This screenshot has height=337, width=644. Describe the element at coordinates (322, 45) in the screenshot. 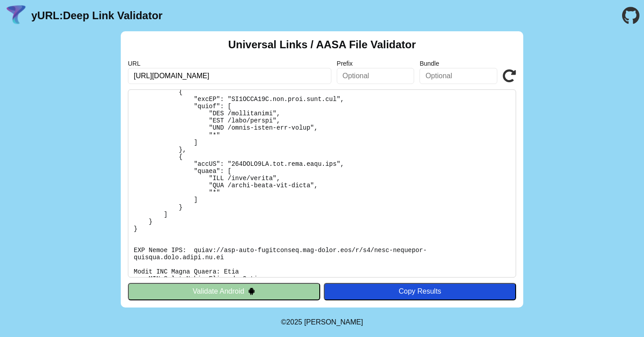

I see `h2: Universal Links / AASA File Validator` at that location.